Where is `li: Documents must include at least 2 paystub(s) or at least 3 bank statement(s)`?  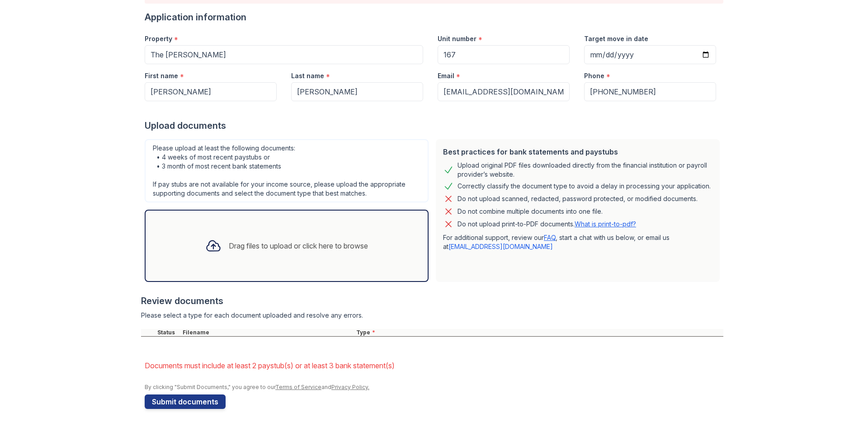 li: Documents must include at least 2 paystub(s) or at least 3 bank statement(s) is located at coordinates (434, 366).